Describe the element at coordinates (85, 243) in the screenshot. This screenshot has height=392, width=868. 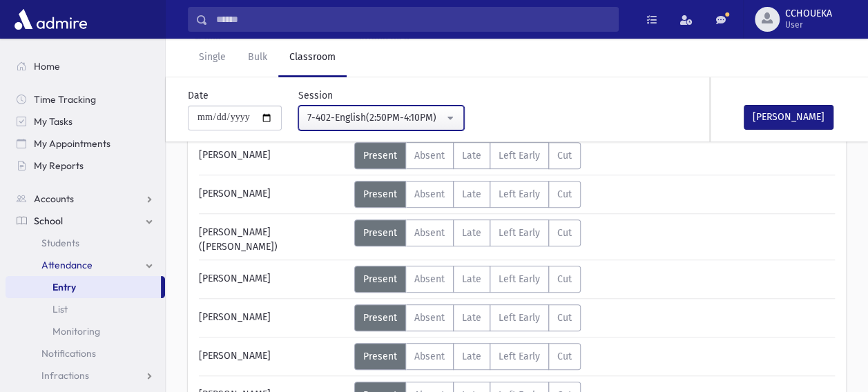
I see `a: Students` at that location.